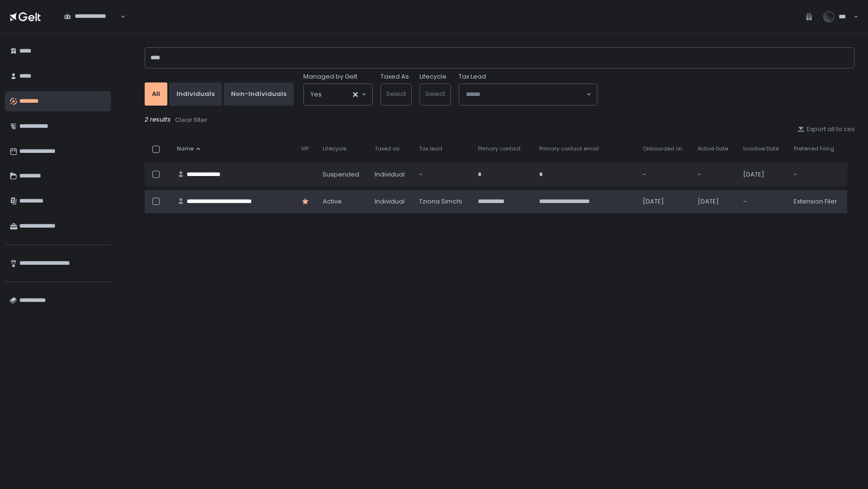  Describe the element at coordinates (334, 148) in the screenshot. I see `span: Lifecycle` at that location.